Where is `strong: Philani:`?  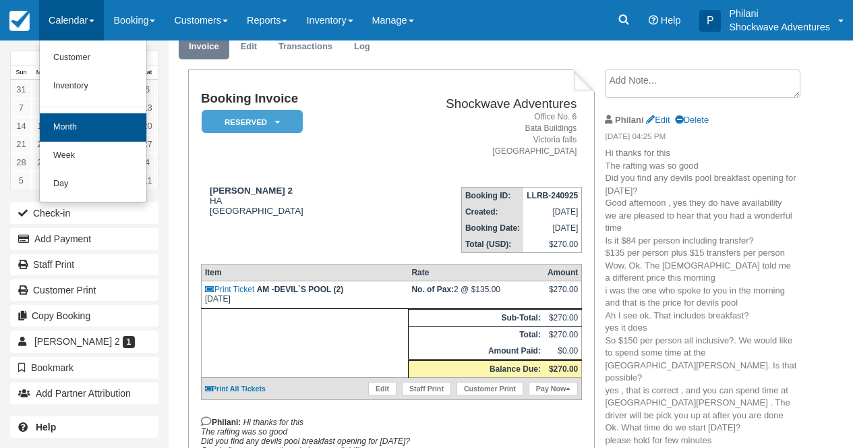 strong: Philani: is located at coordinates (220, 422).